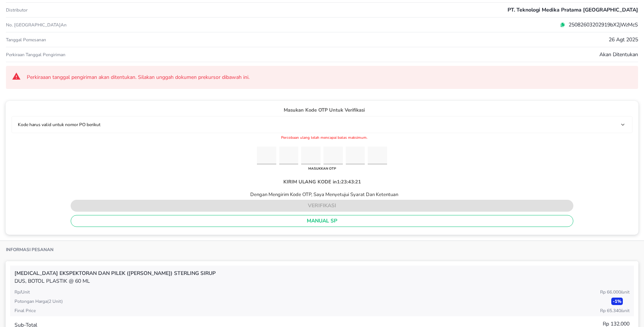 This screenshot has width=644, height=327. Describe the element at coordinates (322, 221) in the screenshot. I see `button: MANUAL SP` at that location.